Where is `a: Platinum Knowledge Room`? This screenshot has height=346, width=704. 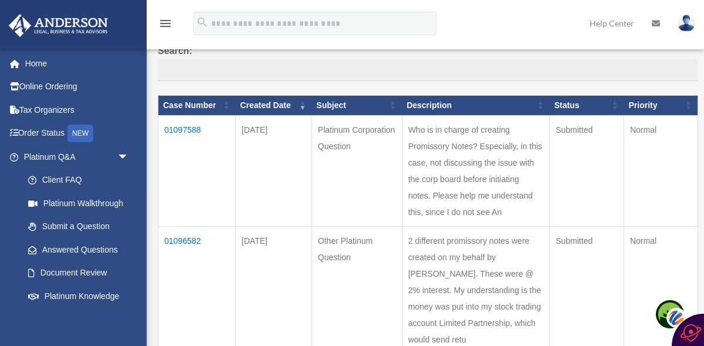
a: Platinum Knowledge Room is located at coordinates (79, 303).